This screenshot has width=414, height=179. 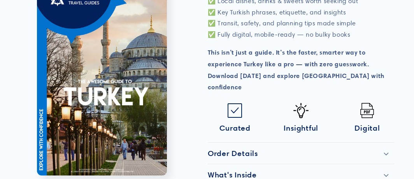 What do you see at coordinates (367, 128) in the screenshot?
I see `span: Digital` at bounding box center [367, 128].